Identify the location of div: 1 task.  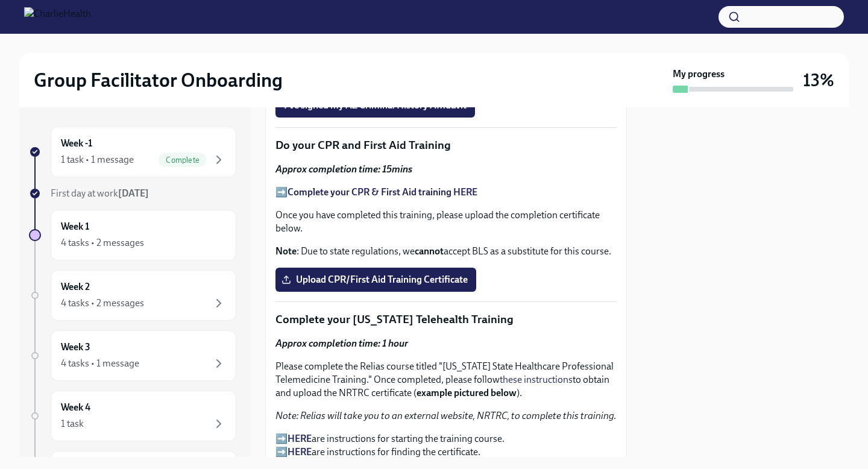
(72, 424).